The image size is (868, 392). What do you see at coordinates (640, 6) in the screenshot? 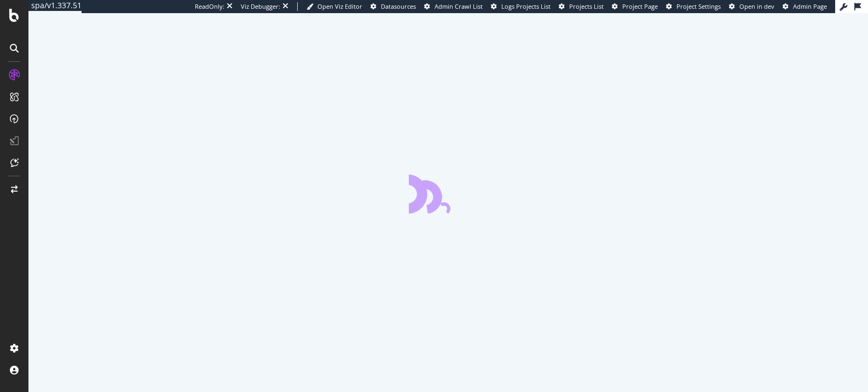
I see `span: Project Page` at bounding box center [640, 6].